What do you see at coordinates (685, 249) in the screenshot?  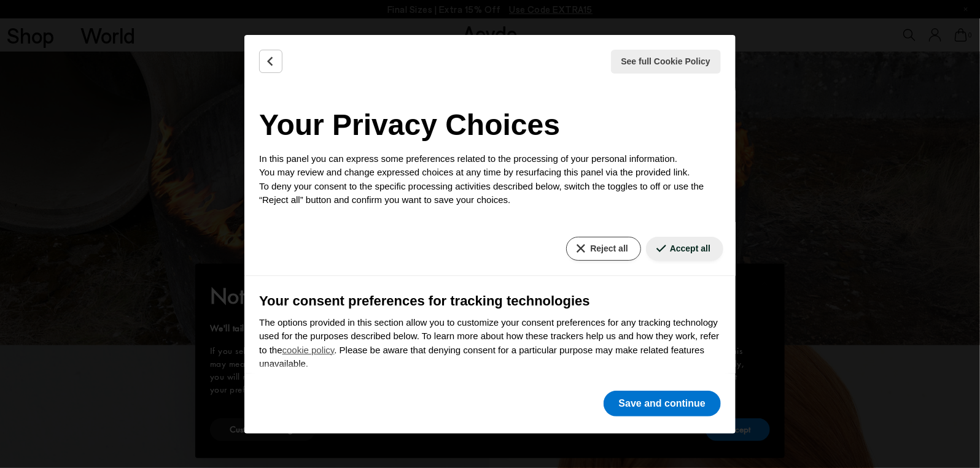 I see `button: Accept all` at bounding box center [685, 249].